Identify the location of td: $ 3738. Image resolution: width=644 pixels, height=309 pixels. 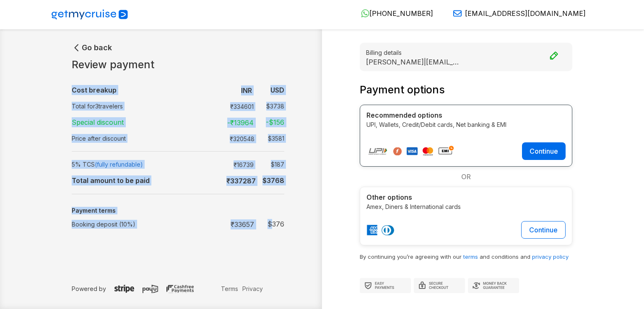
(270, 106).